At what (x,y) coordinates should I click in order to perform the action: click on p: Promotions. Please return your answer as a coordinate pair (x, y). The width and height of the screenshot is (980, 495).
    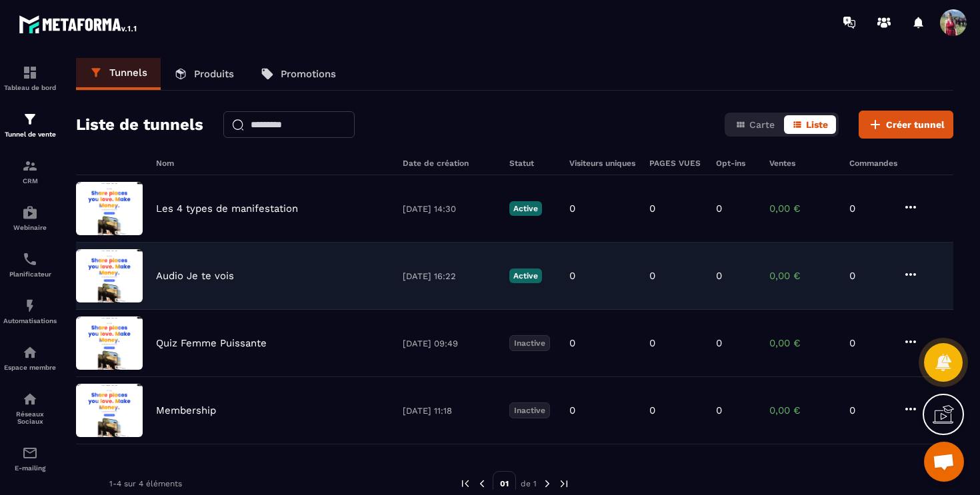
    Looking at the image, I should click on (308, 74).